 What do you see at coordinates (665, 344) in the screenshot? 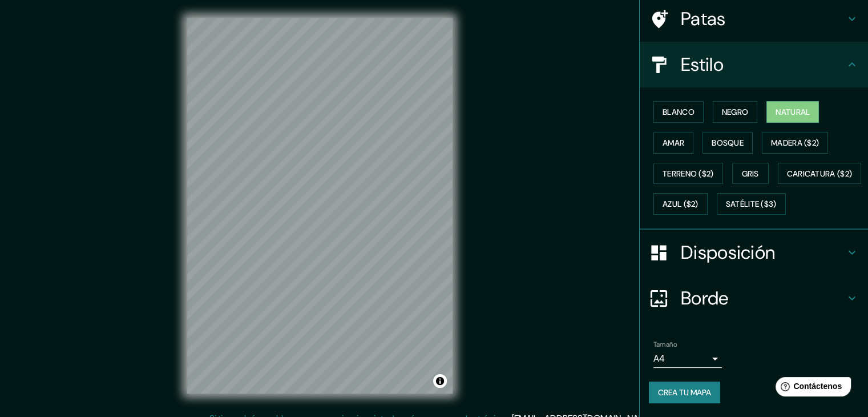
I see `font: Tamaño` at bounding box center [665, 344].